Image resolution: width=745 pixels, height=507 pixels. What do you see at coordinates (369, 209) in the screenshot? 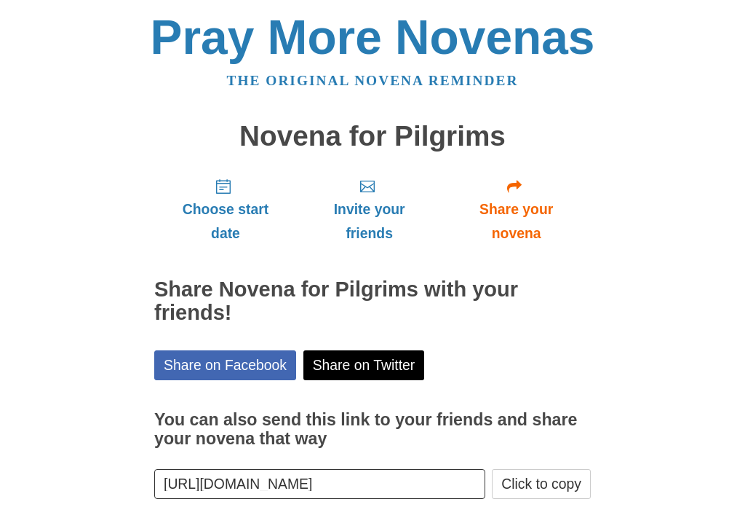
I see `a: Invite your friends` at bounding box center [369, 209].